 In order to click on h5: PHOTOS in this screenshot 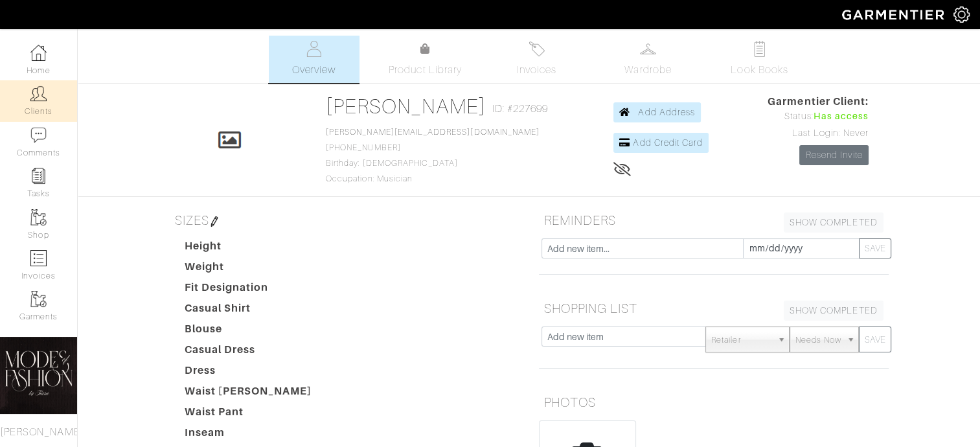, I will do `click(714, 403)`.